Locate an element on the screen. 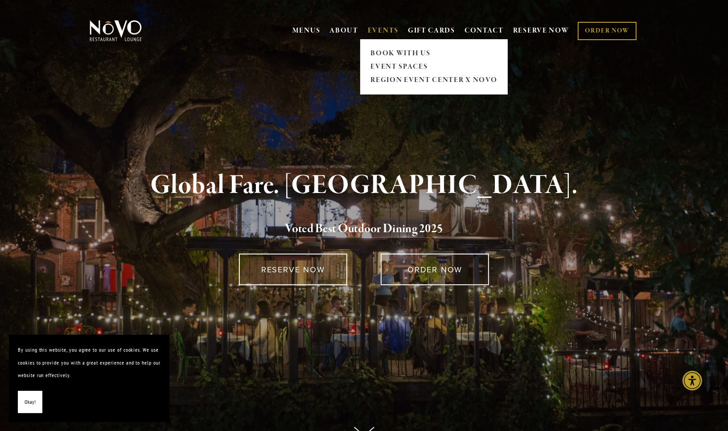 Image resolution: width=728 pixels, height=431 pixels. a: BOOK WITH US is located at coordinates (434, 53).